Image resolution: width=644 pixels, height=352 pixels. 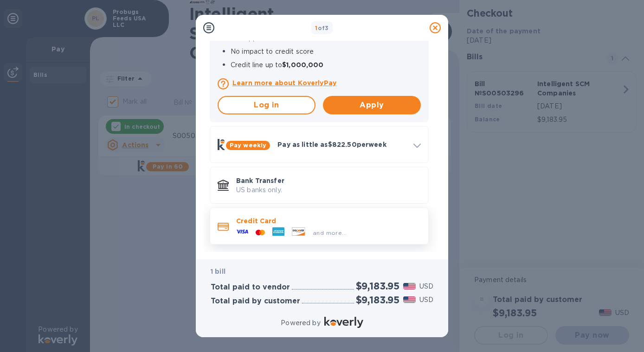 I want to click on b: $1,000,000, so click(x=303, y=65).